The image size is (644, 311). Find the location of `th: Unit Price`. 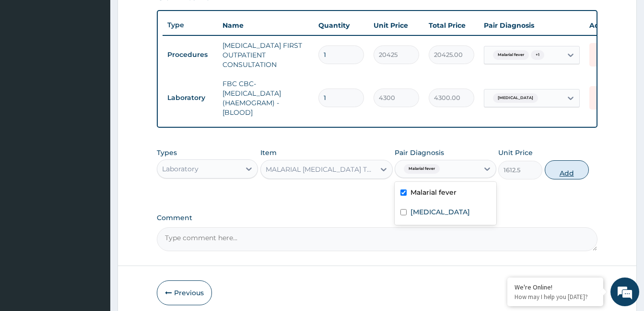

th: Unit Price is located at coordinates (396, 26).